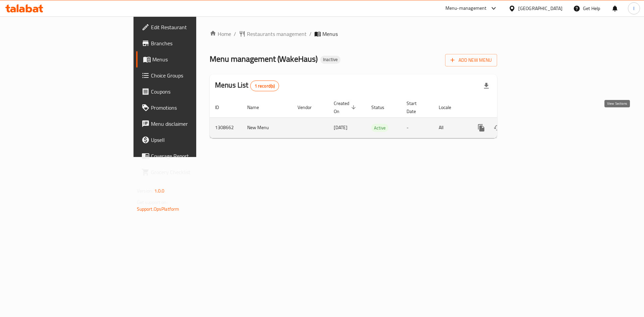 This screenshot has width=644, height=317. I want to click on span: Locale, so click(449, 108).